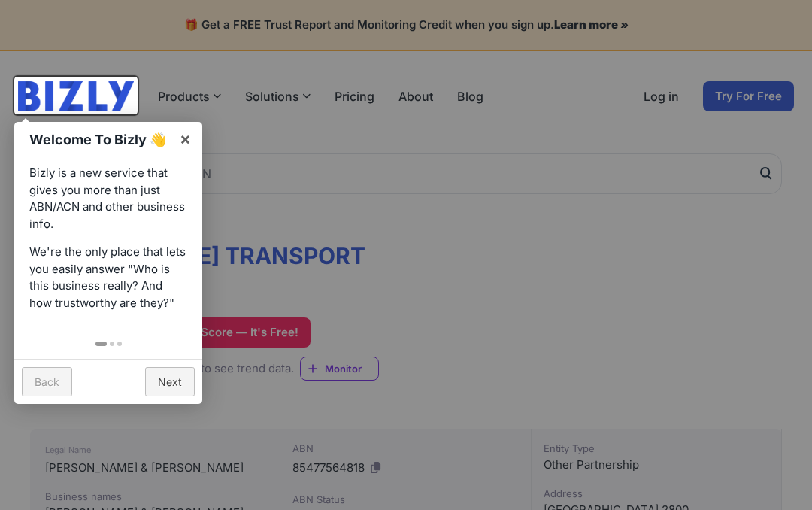 This screenshot has height=510, width=812. What do you see at coordinates (100, 139) in the screenshot?
I see `h1: Welcome To Bizly 👋` at bounding box center [100, 139].